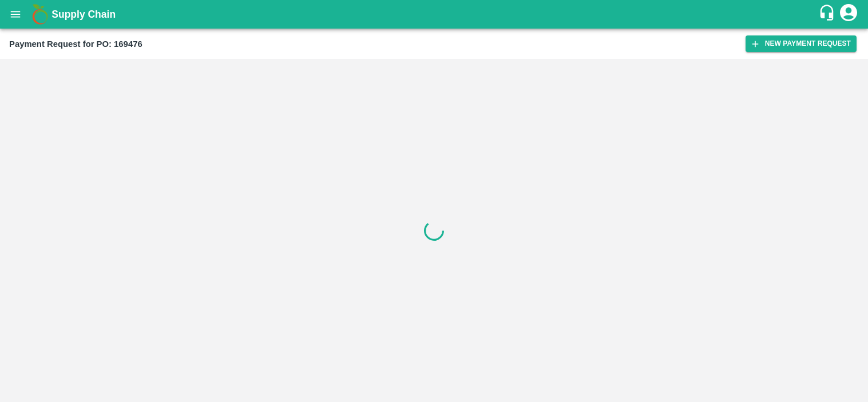 The height and width of the screenshot is (402, 868). What do you see at coordinates (801, 43) in the screenshot?
I see `button: New Payment Request` at bounding box center [801, 43].